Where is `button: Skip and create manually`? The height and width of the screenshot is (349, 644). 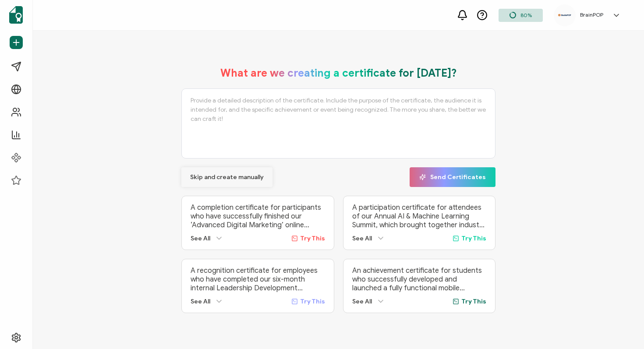 button: Skip and create manually is located at coordinates (227, 177).